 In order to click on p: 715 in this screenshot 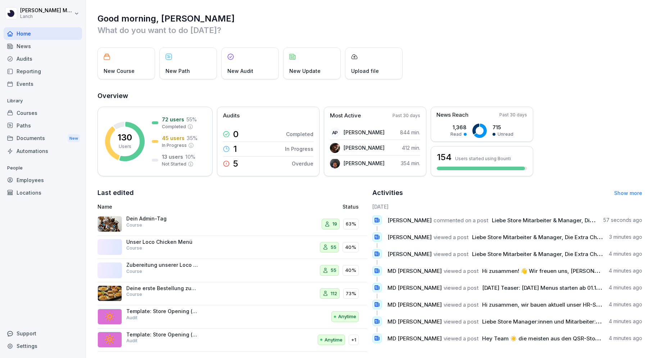, I will do `click(503, 127)`.